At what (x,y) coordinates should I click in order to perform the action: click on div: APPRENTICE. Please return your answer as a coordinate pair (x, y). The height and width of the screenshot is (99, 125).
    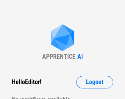
    Looking at the image, I should click on (59, 56).